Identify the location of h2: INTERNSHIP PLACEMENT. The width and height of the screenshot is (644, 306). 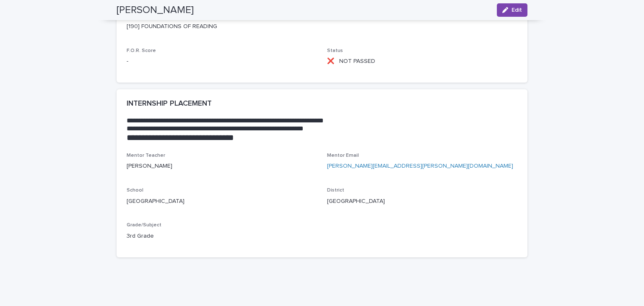
(169, 104).